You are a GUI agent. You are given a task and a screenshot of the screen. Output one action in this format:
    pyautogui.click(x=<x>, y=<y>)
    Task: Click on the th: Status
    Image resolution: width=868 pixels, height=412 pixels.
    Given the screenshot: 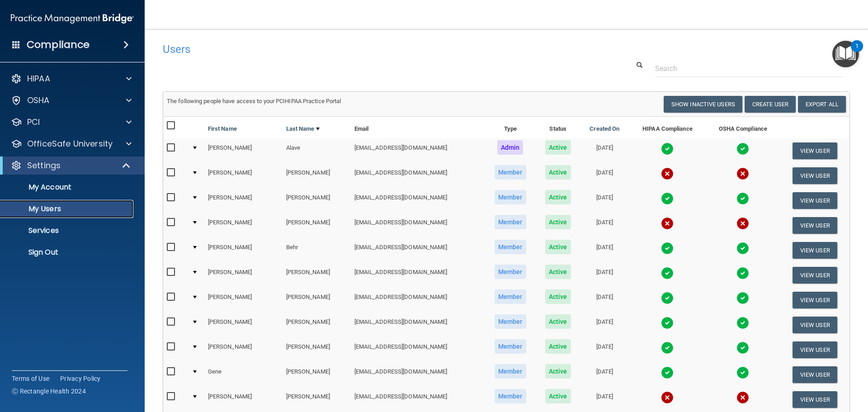 What is the action you would take?
    pyautogui.click(x=558, y=128)
    